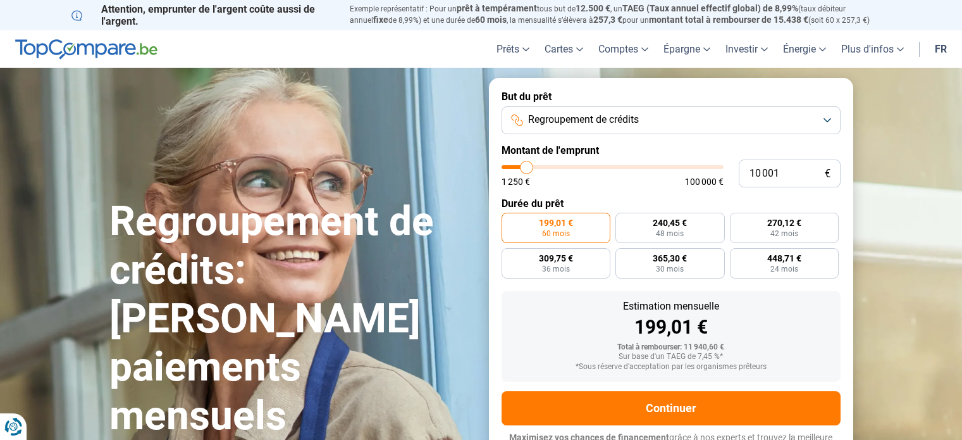 Image resolution: width=962 pixels, height=440 pixels. I want to click on a: Investir, so click(747, 49).